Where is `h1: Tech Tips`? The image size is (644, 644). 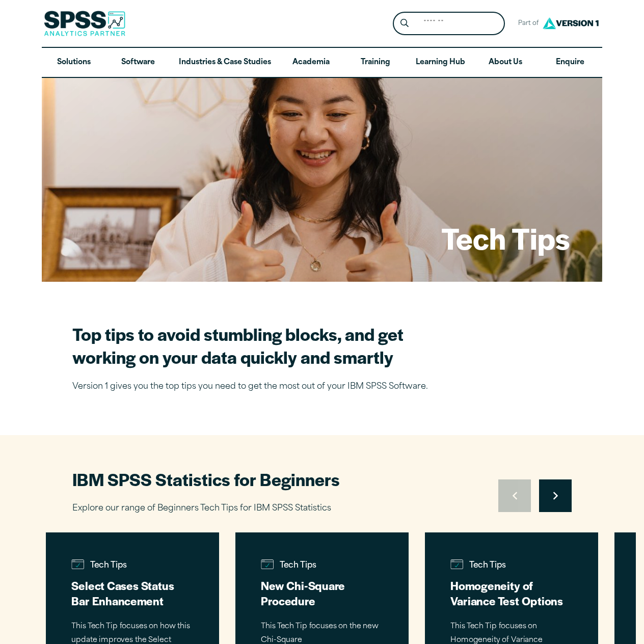 h1: Tech Tips is located at coordinates (505, 238).